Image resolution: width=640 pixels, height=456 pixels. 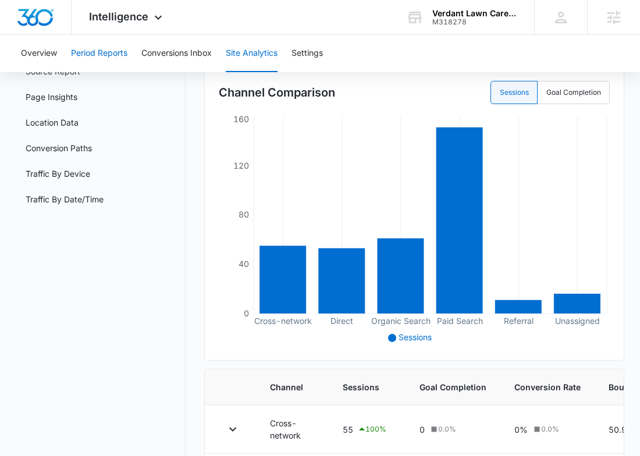 I want to click on button: Overview, so click(x=39, y=54).